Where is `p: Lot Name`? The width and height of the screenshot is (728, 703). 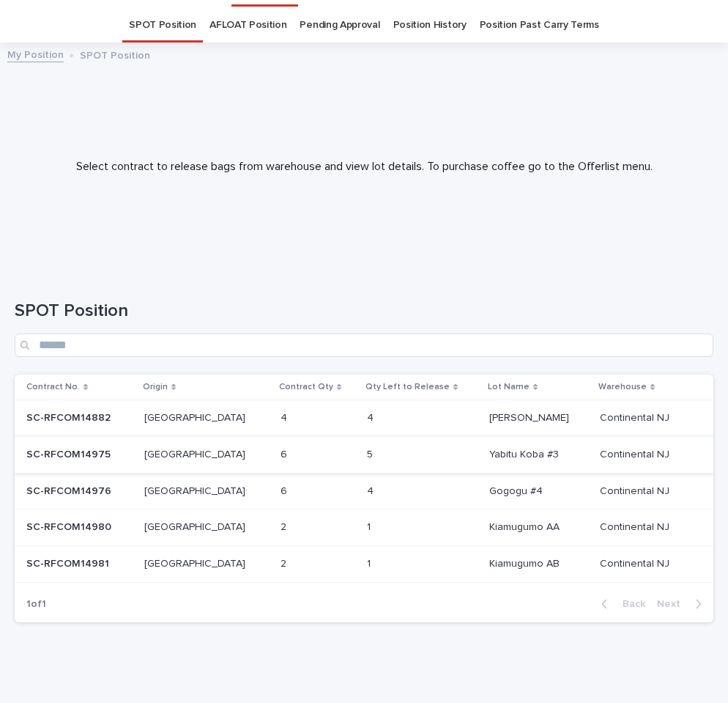 p: Lot Name is located at coordinates (509, 387).